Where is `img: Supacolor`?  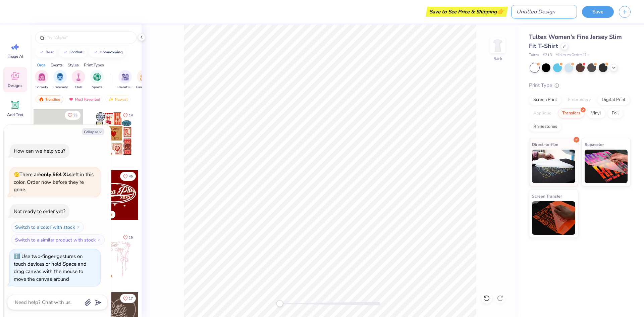
img: Supacolor is located at coordinates (606, 167).